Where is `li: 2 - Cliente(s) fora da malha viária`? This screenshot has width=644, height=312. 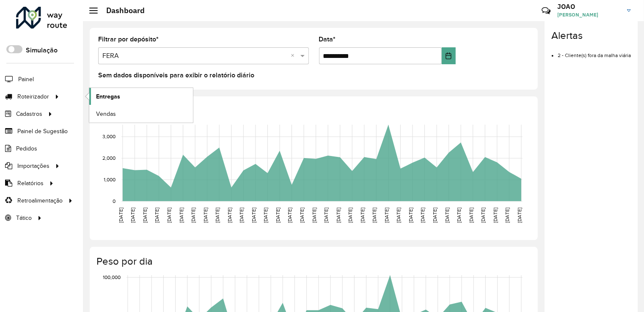
li: 2 - Cliente(s) fora da malha viária is located at coordinates (594, 52).